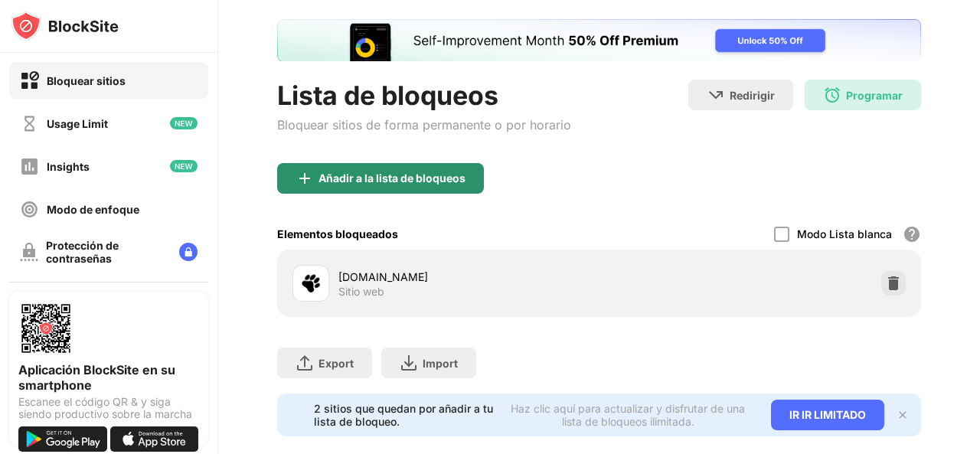 This screenshot has height=454, width=980. What do you see at coordinates (109, 408) in the screenshot?
I see `div: Escanee el código QR & y siga siendo productivo sobre la marcha` at bounding box center [109, 408].